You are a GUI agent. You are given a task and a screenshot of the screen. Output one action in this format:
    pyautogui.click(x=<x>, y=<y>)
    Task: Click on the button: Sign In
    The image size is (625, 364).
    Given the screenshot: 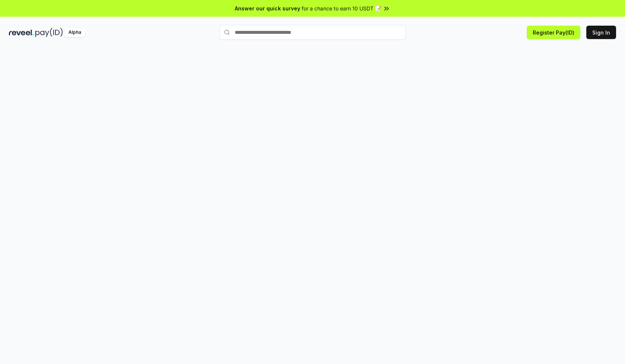 What is the action you would take?
    pyautogui.click(x=601, y=33)
    